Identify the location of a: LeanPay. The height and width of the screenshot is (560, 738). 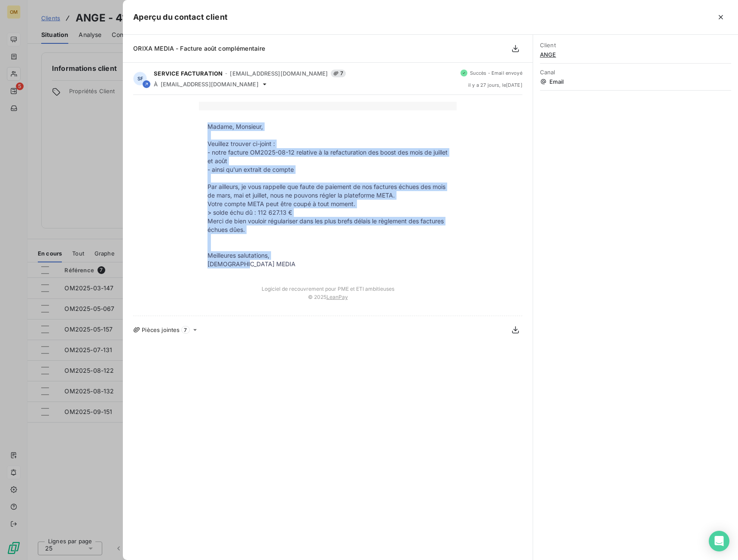
(338, 297).